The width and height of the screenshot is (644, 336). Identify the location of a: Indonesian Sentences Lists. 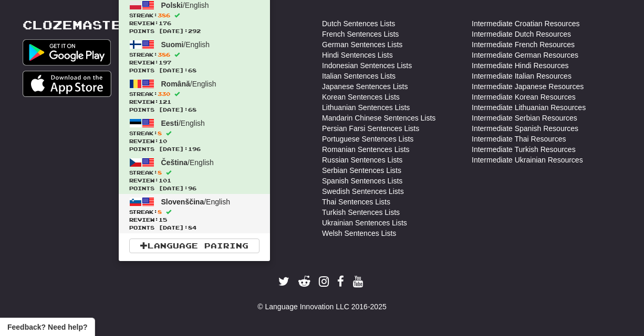
(367, 66).